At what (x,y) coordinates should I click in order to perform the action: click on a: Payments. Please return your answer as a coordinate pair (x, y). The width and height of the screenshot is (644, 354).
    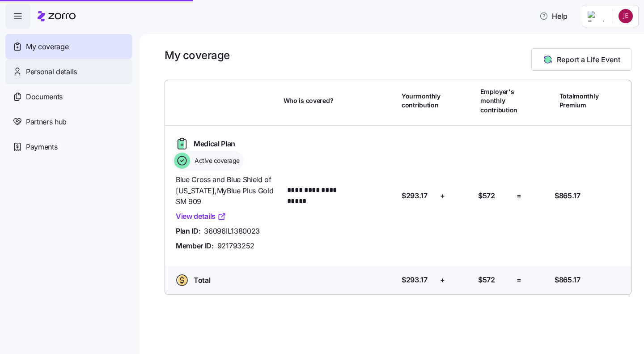
    Looking at the image, I should click on (69, 147).